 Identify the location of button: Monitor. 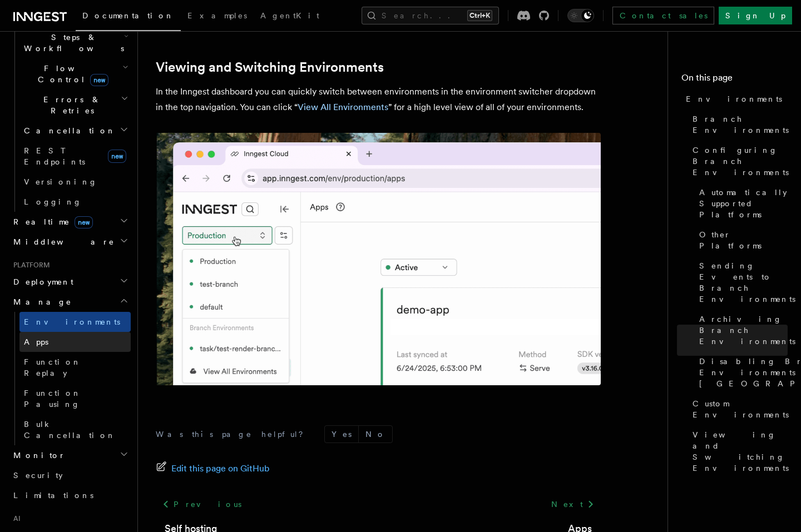
(69, 455).